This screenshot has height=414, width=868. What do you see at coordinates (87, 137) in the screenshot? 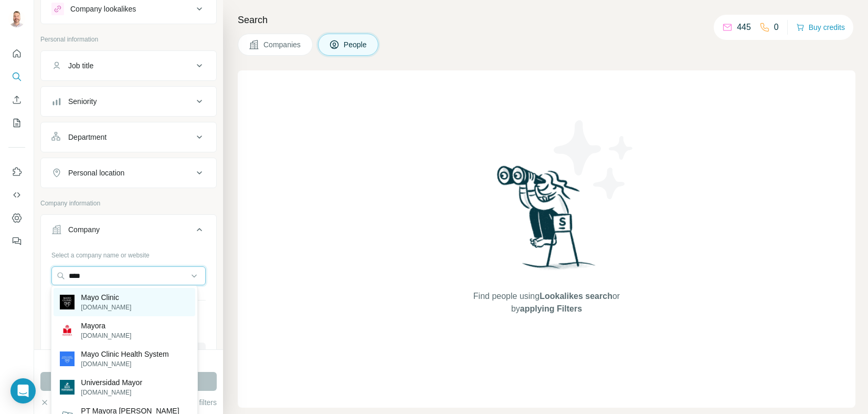
I see `div: Department` at bounding box center [87, 137].